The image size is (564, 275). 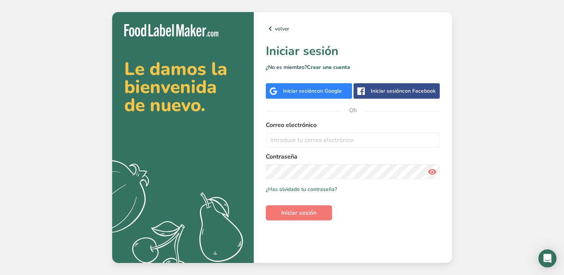 I want to click on font: Contraseña, so click(x=282, y=157).